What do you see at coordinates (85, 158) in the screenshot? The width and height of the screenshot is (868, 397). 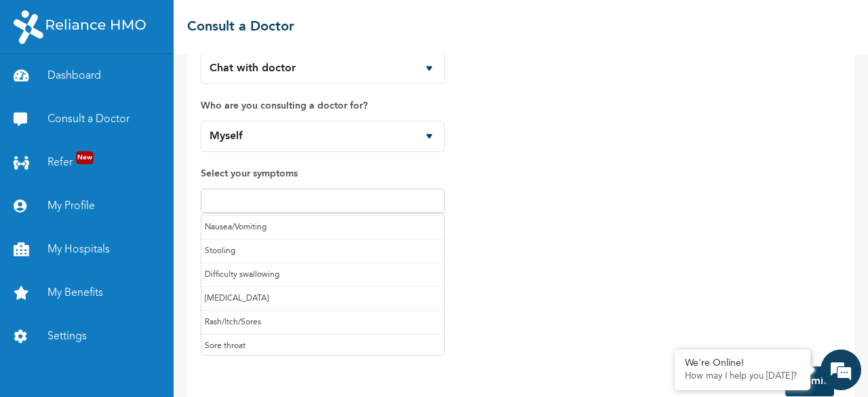 I see `span: New` at bounding box center [85, 158].